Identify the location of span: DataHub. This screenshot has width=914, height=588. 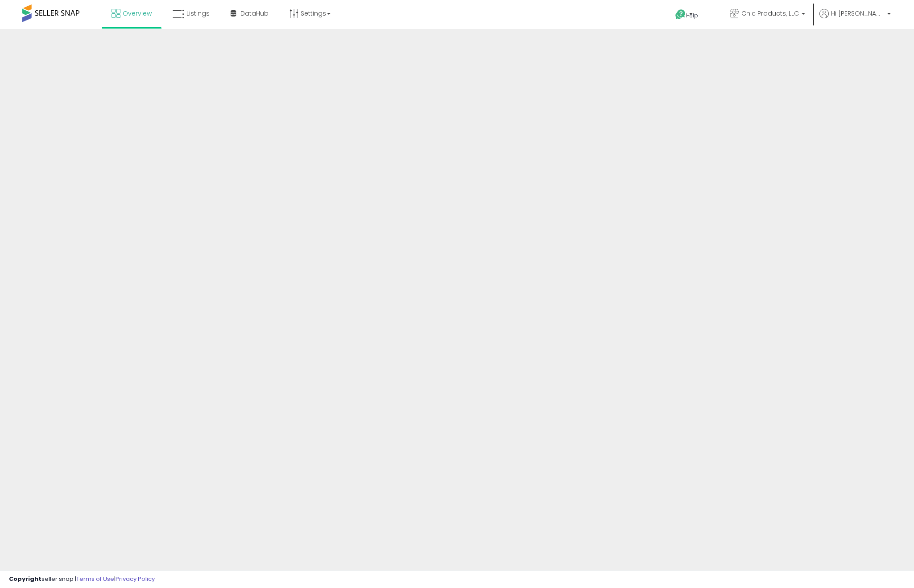
(254, 13).